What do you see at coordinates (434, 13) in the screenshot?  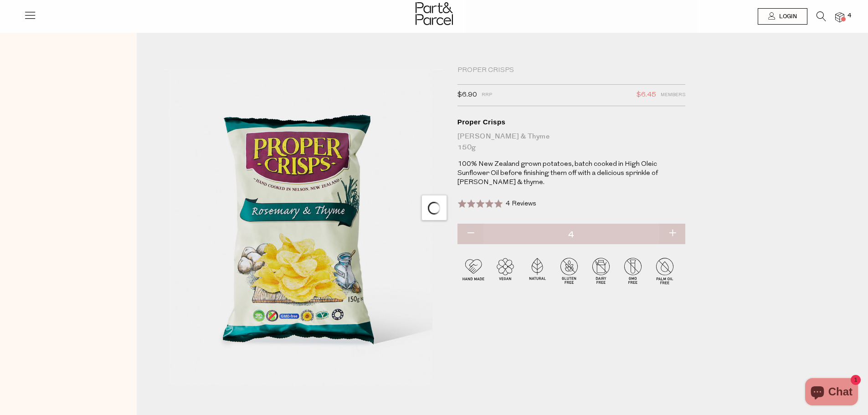 I see `img: Part&Parcel` at bounding box center [434, 13].